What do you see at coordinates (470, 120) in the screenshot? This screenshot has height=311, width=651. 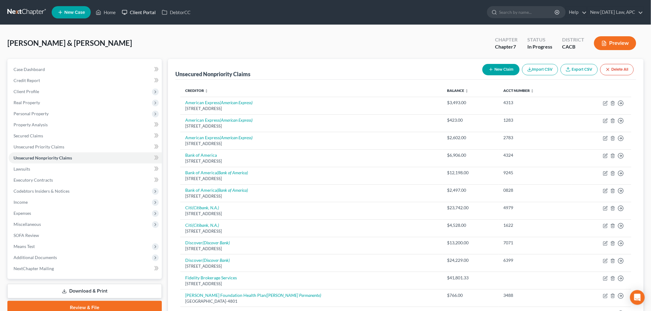 I see `div: $423.00` at bounding box center [470, 120].